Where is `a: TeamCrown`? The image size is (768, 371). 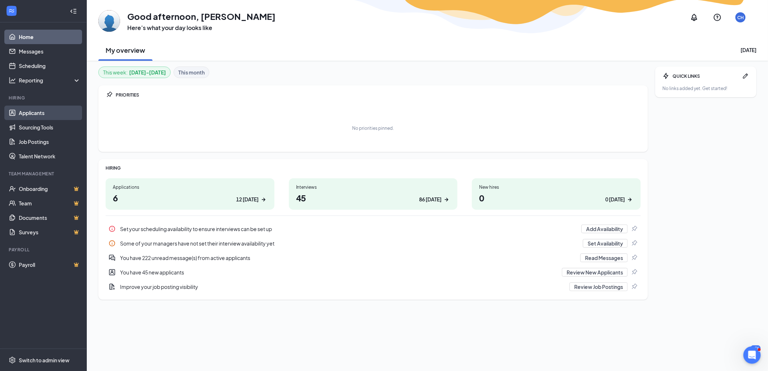 a: TeamCrown is located at coordinates (50, 203).